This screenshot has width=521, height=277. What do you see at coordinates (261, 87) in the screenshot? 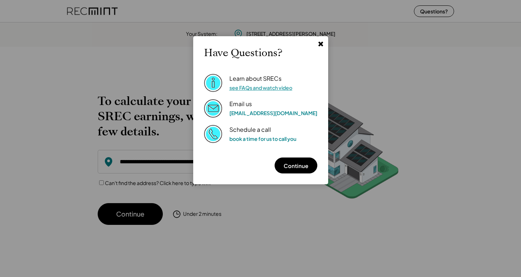
I see `a: see FAQs and watch video` at bounding box center [261, 87].